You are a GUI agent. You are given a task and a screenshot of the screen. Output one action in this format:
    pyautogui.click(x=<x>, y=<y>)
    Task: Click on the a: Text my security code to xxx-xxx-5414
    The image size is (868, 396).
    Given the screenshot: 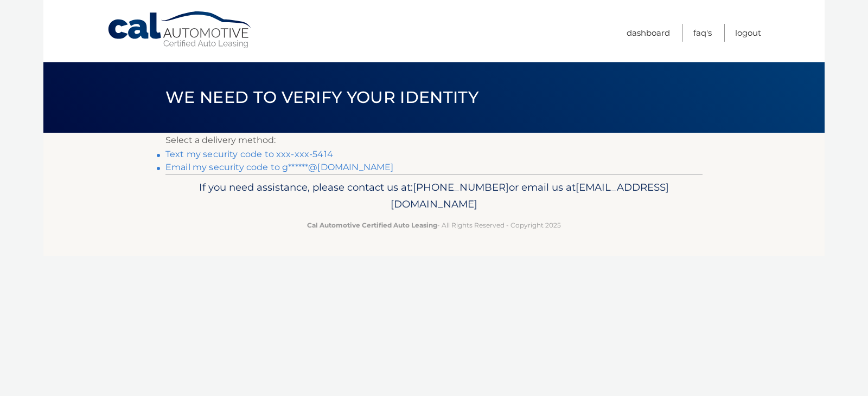 What is the action you would take?
    pyautogui.click(x=249, y=154)
    